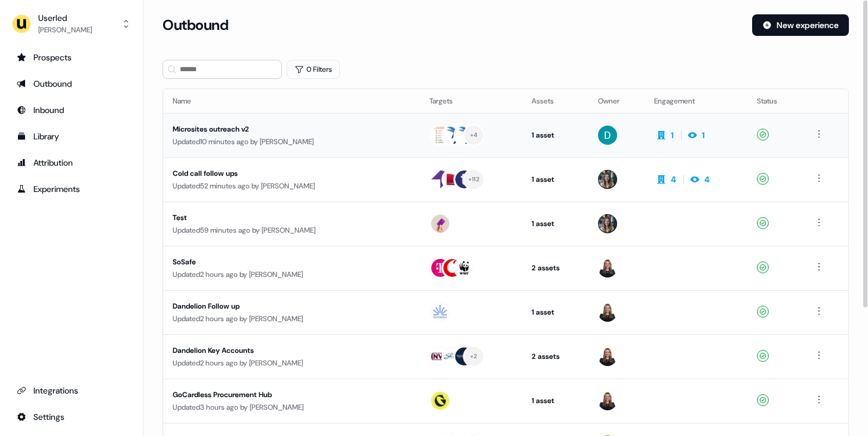 This screenshot has height=436, width=868. Describe the element at coordinates (71, 110) in the screenshot. I see `a: Go to Inbound` at that location.